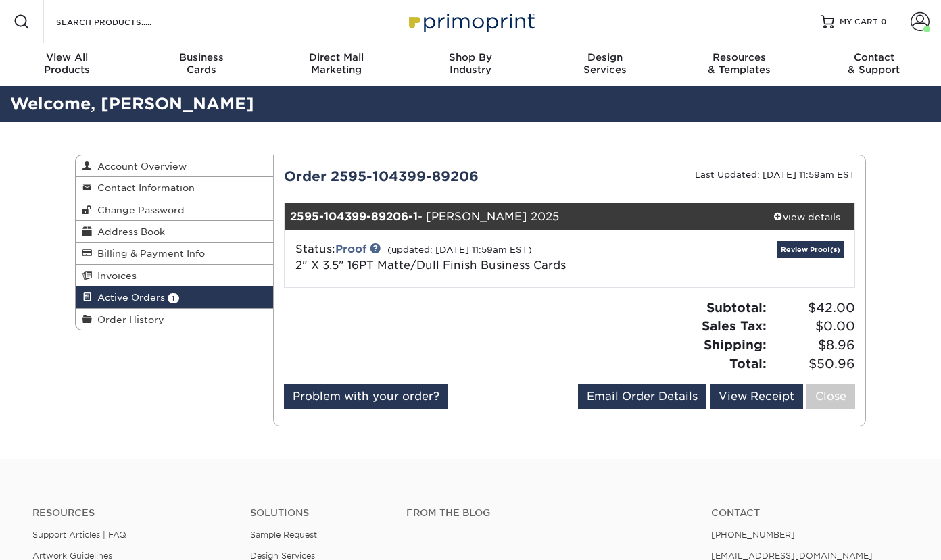 The image size is (941, 560). I want to click on div: Marketing, so click(336, 63).